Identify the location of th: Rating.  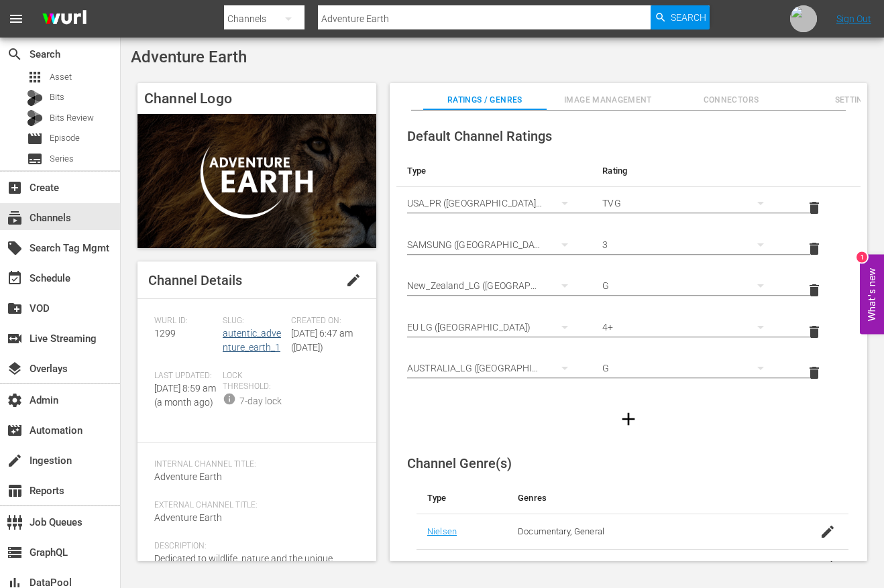
(689, 171).